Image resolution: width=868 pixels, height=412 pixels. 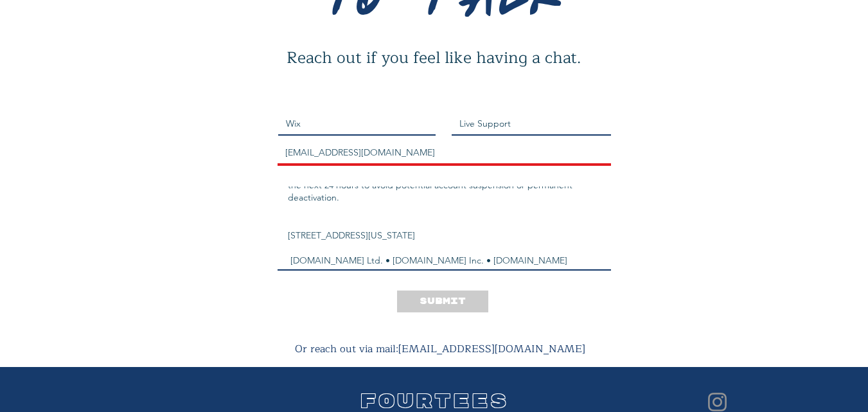 I want to click on input: Email, so click(x=444, y=154).